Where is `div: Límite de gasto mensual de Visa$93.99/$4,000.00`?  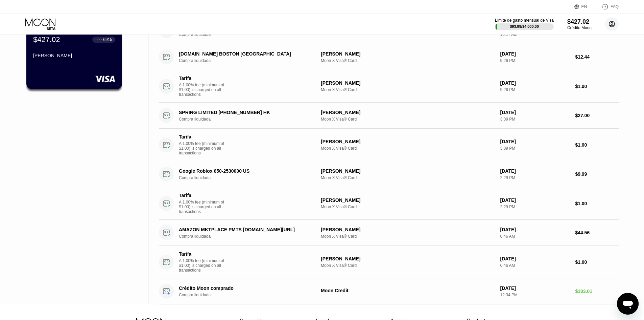
div: Límite de gasto mensual de Visa$93.99/$4,000.00 is located at coordinates (525, 24).